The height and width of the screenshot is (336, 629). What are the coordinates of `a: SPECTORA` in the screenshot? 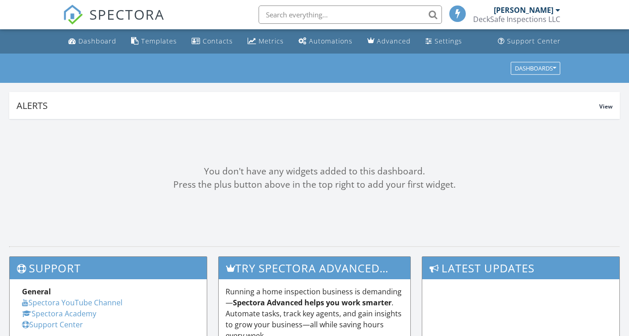 It's located at (114, 22).